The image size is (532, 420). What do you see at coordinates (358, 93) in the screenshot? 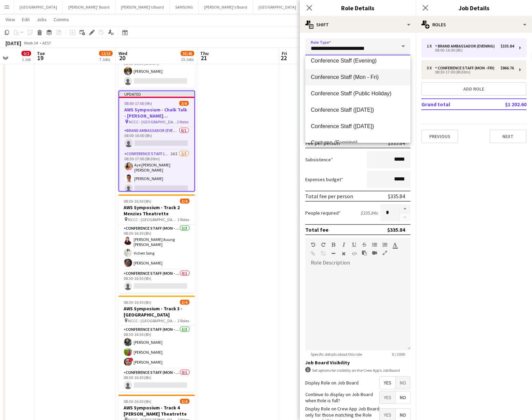
I see `span: Conference Staff (Public Holiday)` at bounding box center [358, 93].